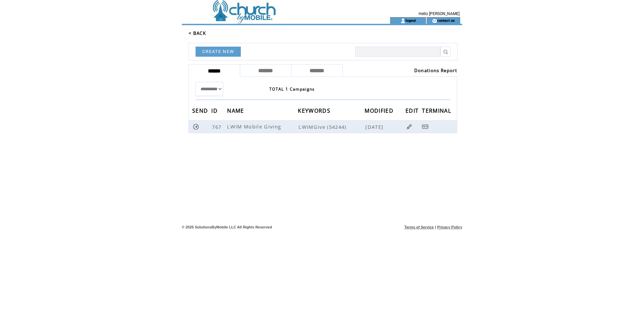  I want to click on span: SEND, so click(201, 111).